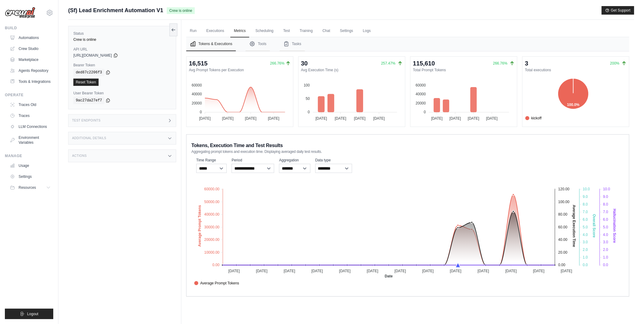 This screenshot has height=324, width=644. I want to click on a: Reset Token, so click(86, 82).